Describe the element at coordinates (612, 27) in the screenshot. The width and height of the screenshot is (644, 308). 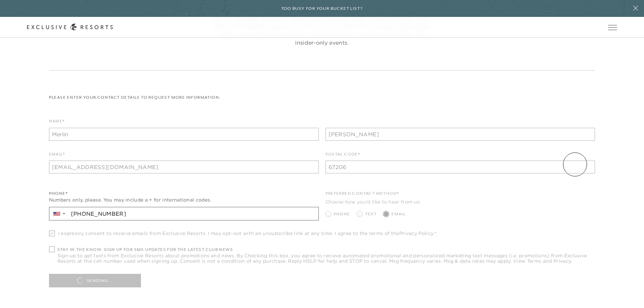
I see `button: Open navigation` at that location.